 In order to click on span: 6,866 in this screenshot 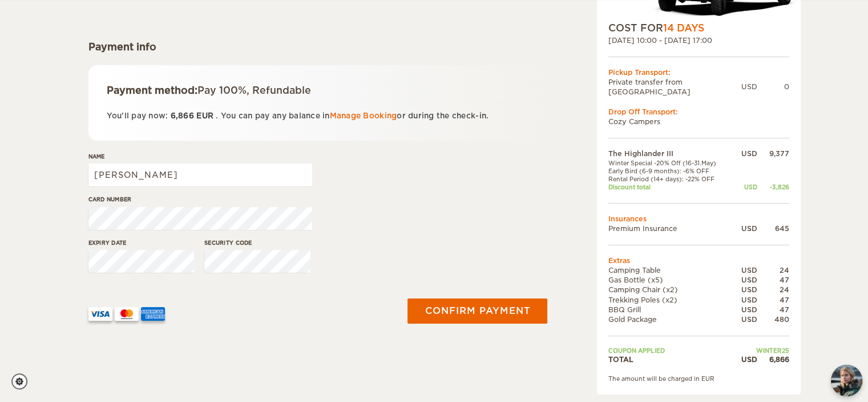, I will do `click(182, 115)`.